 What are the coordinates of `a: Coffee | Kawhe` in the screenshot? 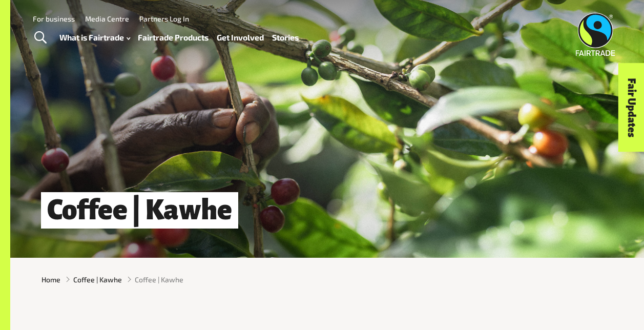 It's located at (98, 279).